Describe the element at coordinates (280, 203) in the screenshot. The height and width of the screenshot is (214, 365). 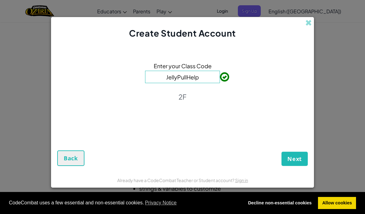
I see `a: deny cookies` at that location.